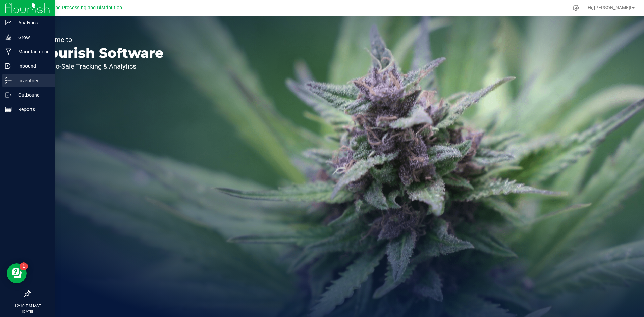 The image size is (644, 317). I want to click on p: 12:10 PM MST, so click(27, 305).